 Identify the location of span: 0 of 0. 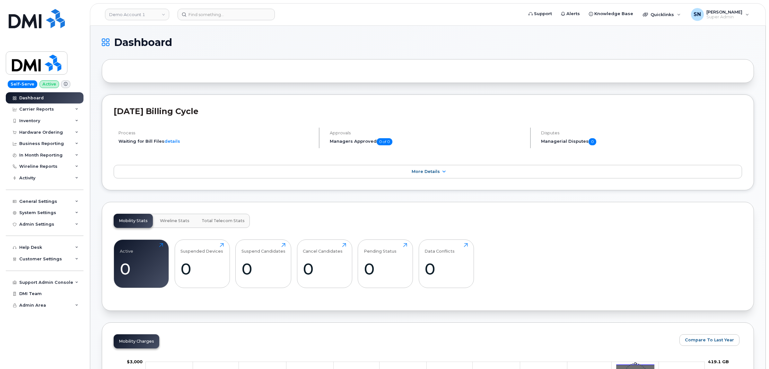
(384, 142).